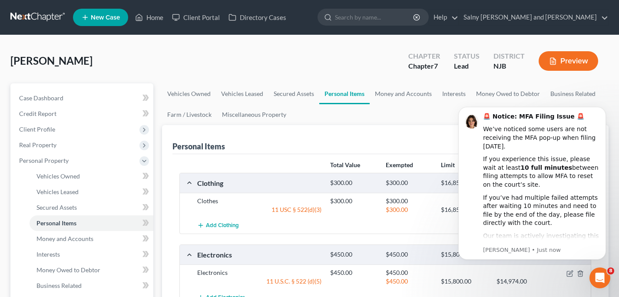  Describe the element at coordinates (259, 210) in the screenshot. I see `div: 11 USC § 522(d)(3)` at that location.